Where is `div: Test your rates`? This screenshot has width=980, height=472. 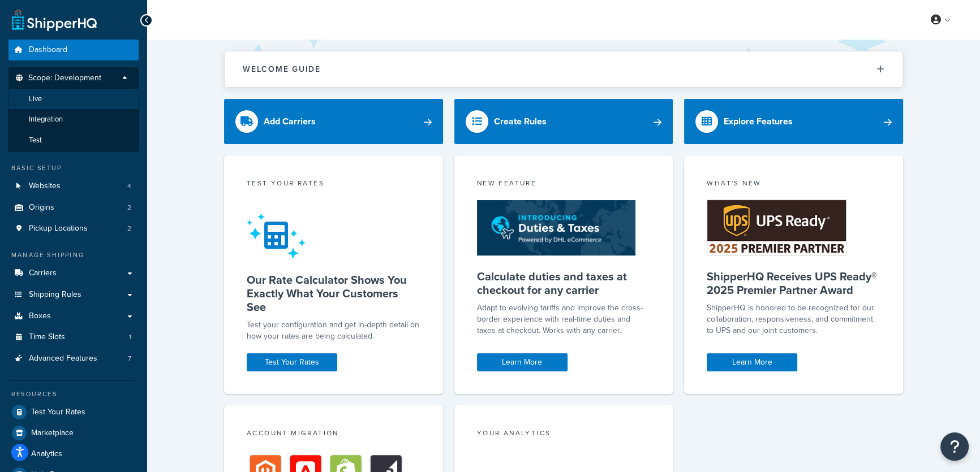 div: Test your rates is located at coordinates (333, 185).